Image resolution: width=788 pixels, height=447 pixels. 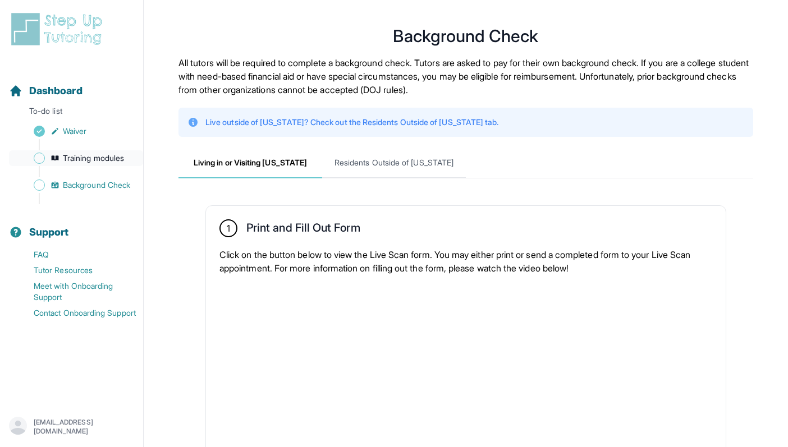 What do you see at coordinates (56, 91) in the screenshot?
I see `span: Dashboard` at bounding box center [56, 91].